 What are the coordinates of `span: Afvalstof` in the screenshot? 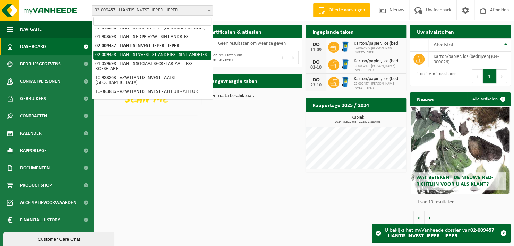 It's located at (443, 45).